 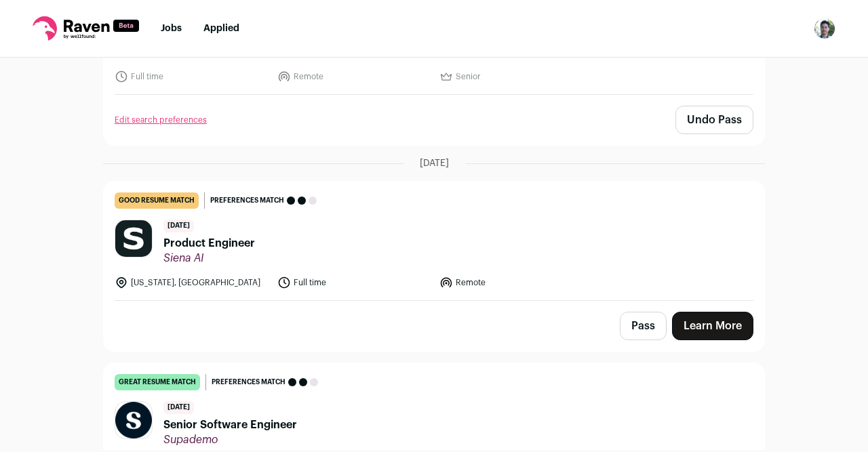 I want to click on img: 7d9608bf4013cf2b8bf651b08662d336be10a0a68c091497a62cf8d9b92fd658.jpg, so click(x=133, y=238).